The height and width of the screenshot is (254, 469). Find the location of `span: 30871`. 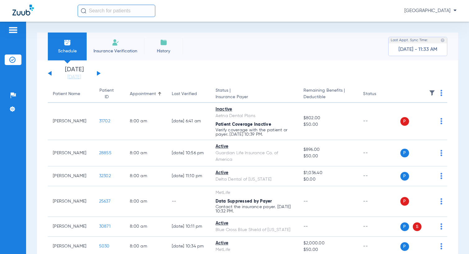

span: 30871 is located at coordinates (105, 227).